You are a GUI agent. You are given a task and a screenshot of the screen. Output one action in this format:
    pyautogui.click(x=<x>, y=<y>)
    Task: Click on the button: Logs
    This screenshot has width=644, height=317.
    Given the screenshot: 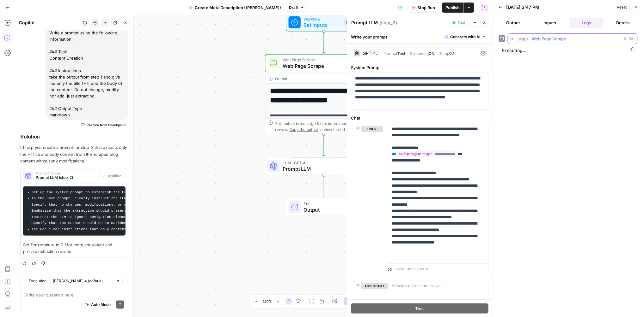 What is the action you would take?
    pyautogui.click(x=587, y=23)
    